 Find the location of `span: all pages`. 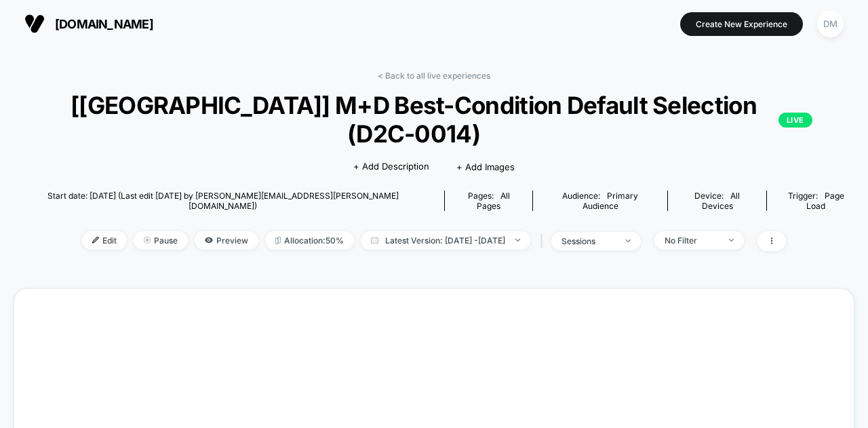

span: all pages is located at coordinates (493, 201).